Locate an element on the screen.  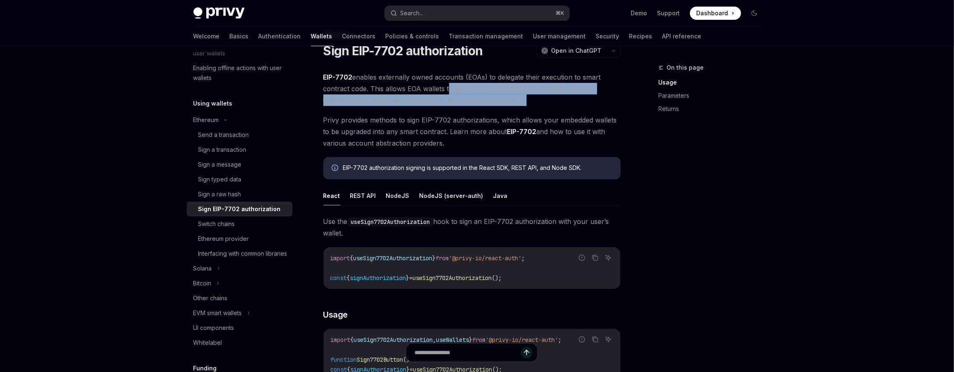
a: Ethereum provider is located at coordinates (240, 239).